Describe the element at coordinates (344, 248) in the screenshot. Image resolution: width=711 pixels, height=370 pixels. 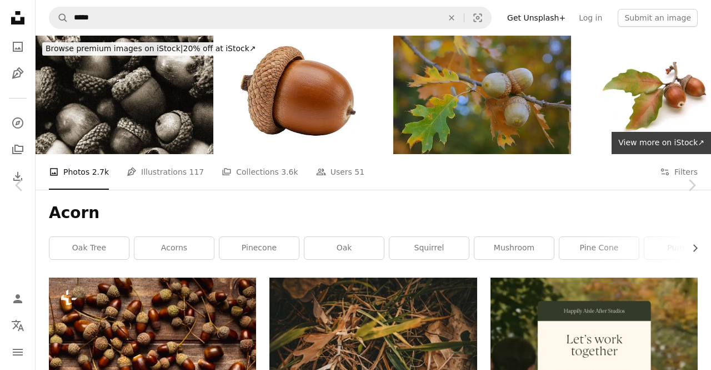
I see `a: oak` at that location.